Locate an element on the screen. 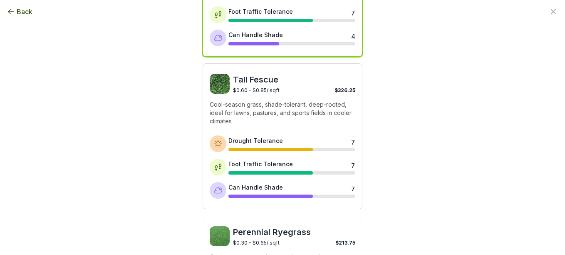 This screenshot has height=255, width=565. div: 4 is located at coordinates (353, 35).